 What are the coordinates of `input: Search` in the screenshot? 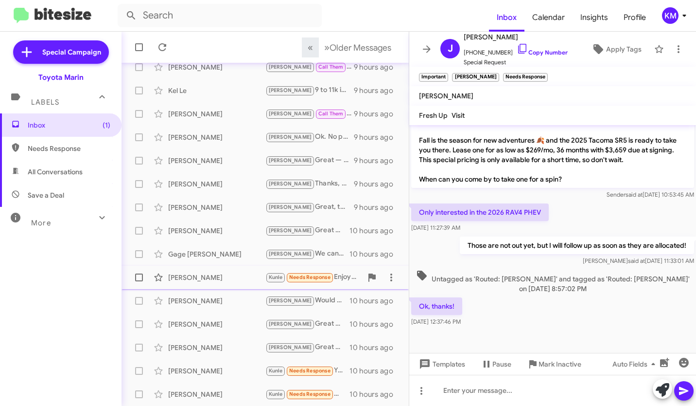 It's located at (220, 16).